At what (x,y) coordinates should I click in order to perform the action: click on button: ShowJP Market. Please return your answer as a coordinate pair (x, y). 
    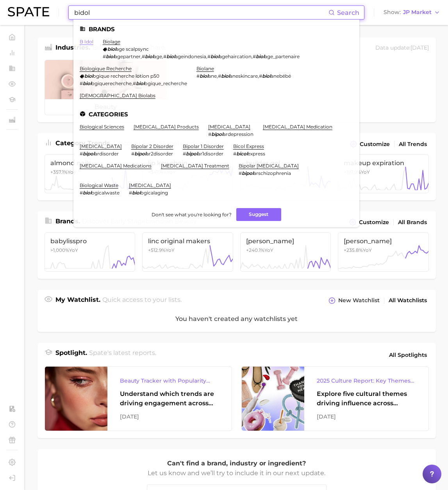
    Looking at the image, I should click on (412, 12).